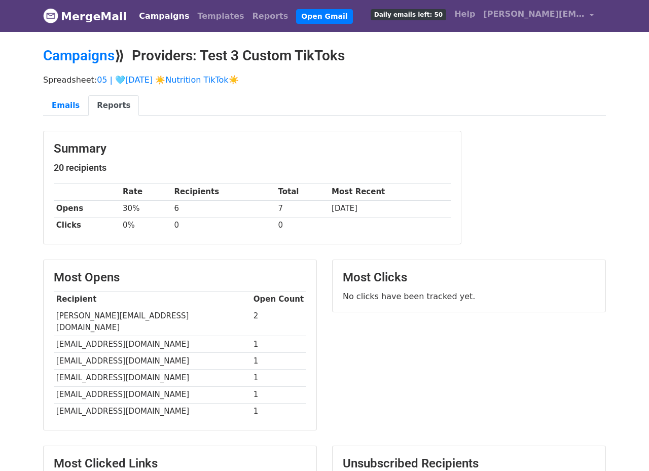 The height and width of the screenshot is (471, 649). Describe the element at coordinates (469, 278) in the screenshot. I see `h3: Most Clicks` at that location.